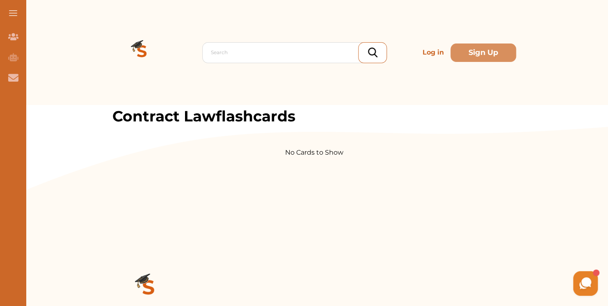 The height and width of the screenshot is (306, 608). Describe the element at coordinates (483, 53) in the screenshot. I see `button: Sign Up` at that location.